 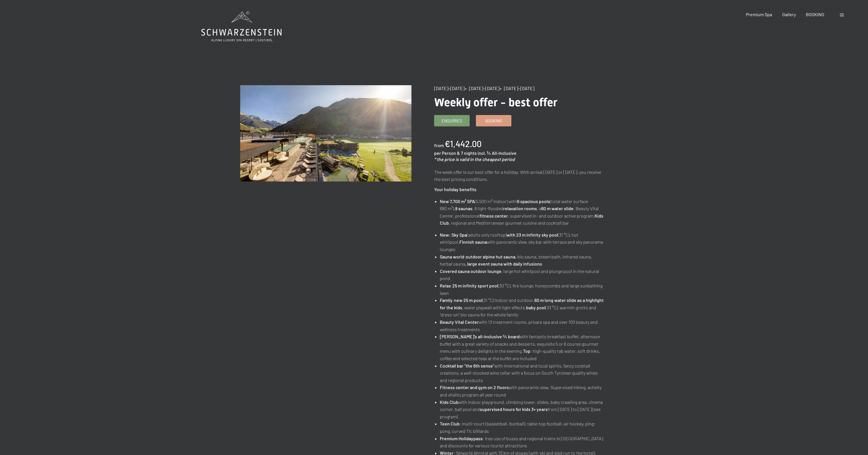 I want to click on strong: 25 m infinity sport pool, so click(x=475, y=286).